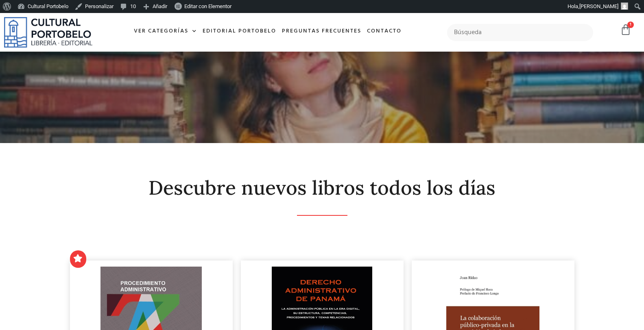 Image resolution: width=644 pixels, height=330 pixels. I want to click on a: Preguntas frecuentes, so click(321, 31).